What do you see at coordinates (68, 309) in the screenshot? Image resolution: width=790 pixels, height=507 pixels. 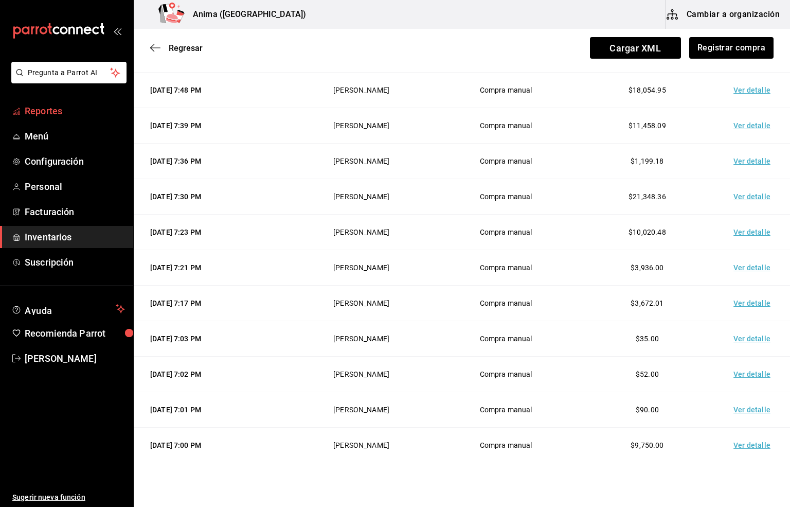 I see `span: Ayuda` at bounding box center [68, 309].